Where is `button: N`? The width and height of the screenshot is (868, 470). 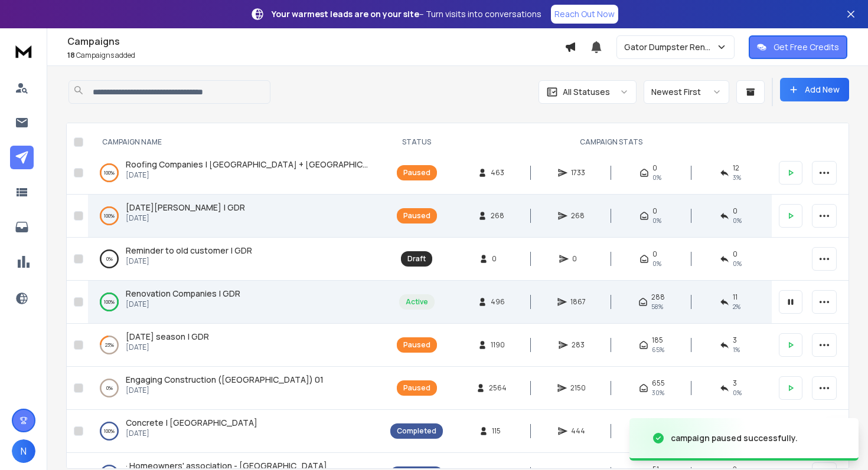
button: N is located at coordinates (23, 451).